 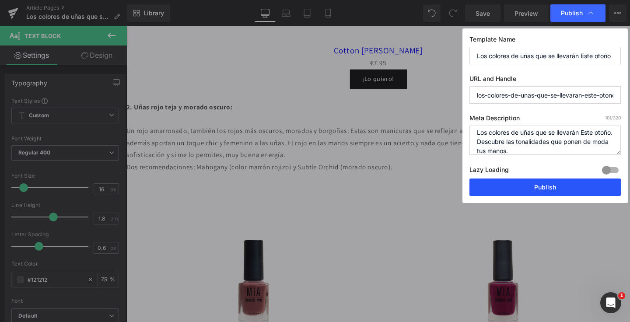 What do you see at coordinates (608, 118) in the screenshot?
I see `span: 101` at bounding box center [608, 118].